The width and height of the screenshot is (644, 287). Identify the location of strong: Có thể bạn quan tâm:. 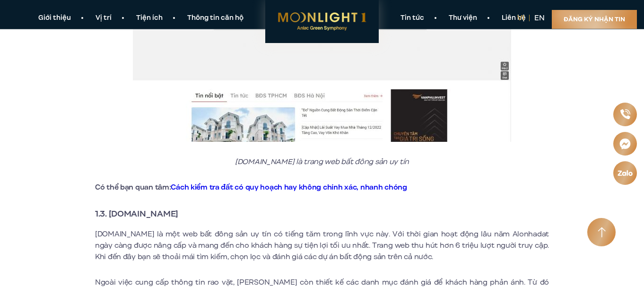
(251, 187).